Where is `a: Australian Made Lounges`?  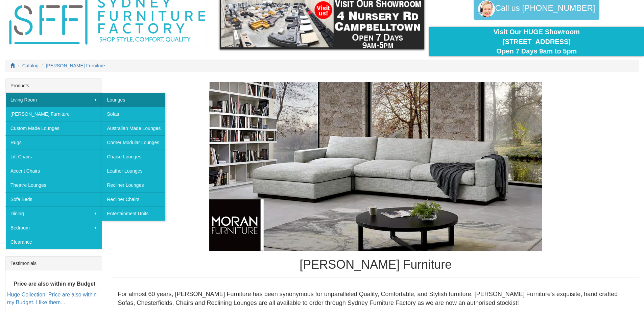 a: Australian Made Lounges is located at coordinates (134, 128).